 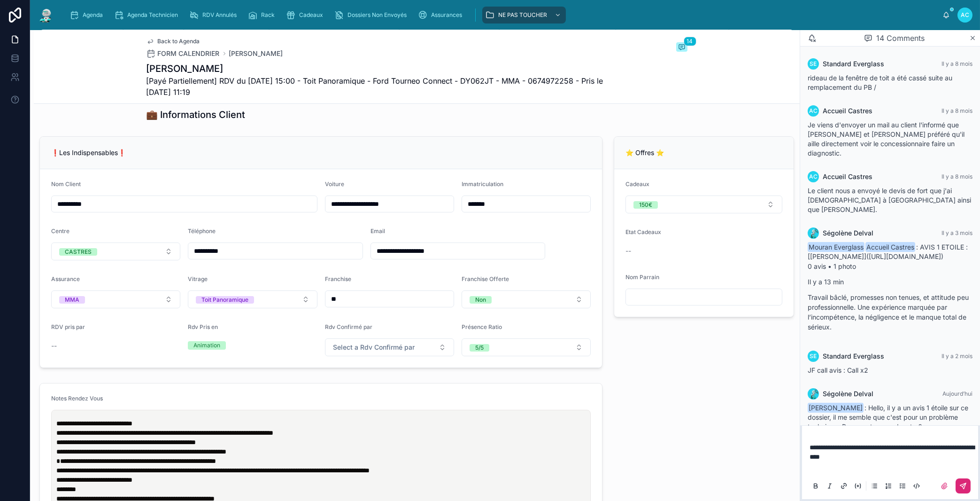 I want to click on span: Rack, so click(x=268, y=15).